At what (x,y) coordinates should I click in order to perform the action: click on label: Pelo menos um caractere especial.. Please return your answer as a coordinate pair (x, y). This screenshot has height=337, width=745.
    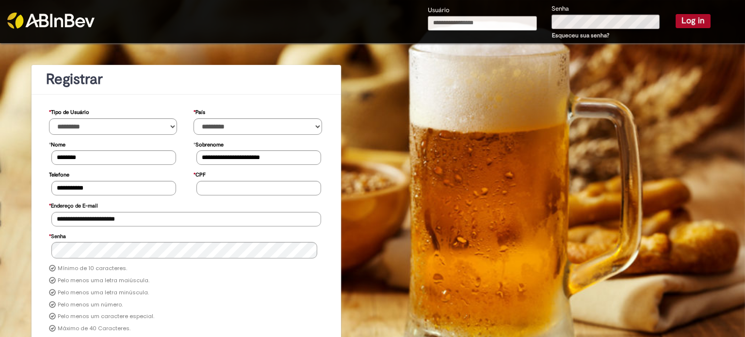
    Looking at the image, I should click on (106, 317).